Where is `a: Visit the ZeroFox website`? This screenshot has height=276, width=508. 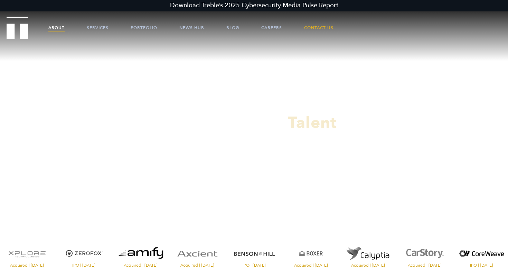
a: Visit the ZeroFox website is located at coordinates (84, 254).